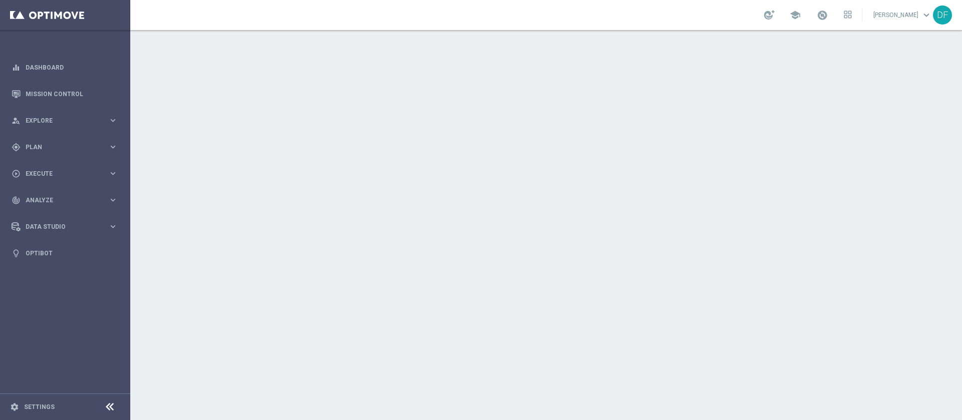 This screenshot has width=962, height=420. I want to click on span: keyboard_arrow_down, so click(926, 15).